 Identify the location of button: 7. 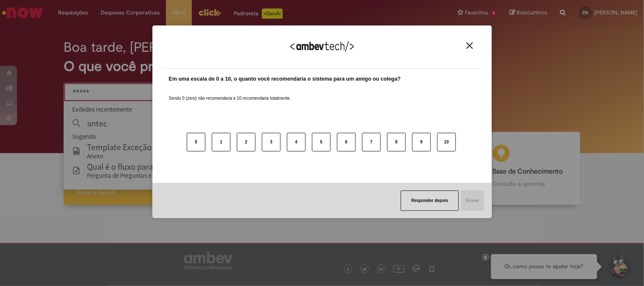
(372, 142).